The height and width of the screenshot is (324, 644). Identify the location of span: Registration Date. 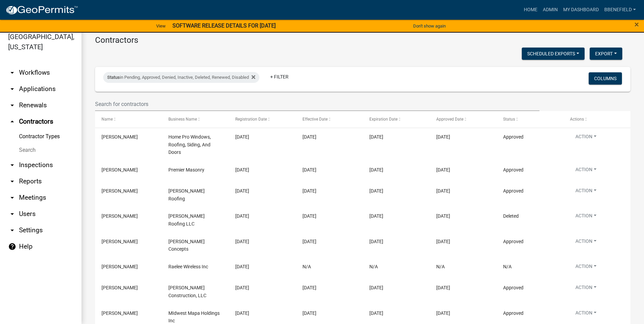
(251, 119).